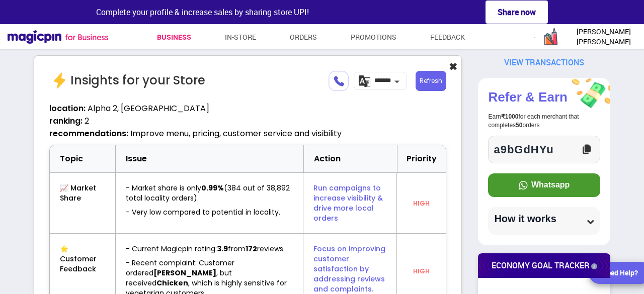 The width and height of the screenshot is (644, 294). I want to click on button: Share now, so click(517, 12).